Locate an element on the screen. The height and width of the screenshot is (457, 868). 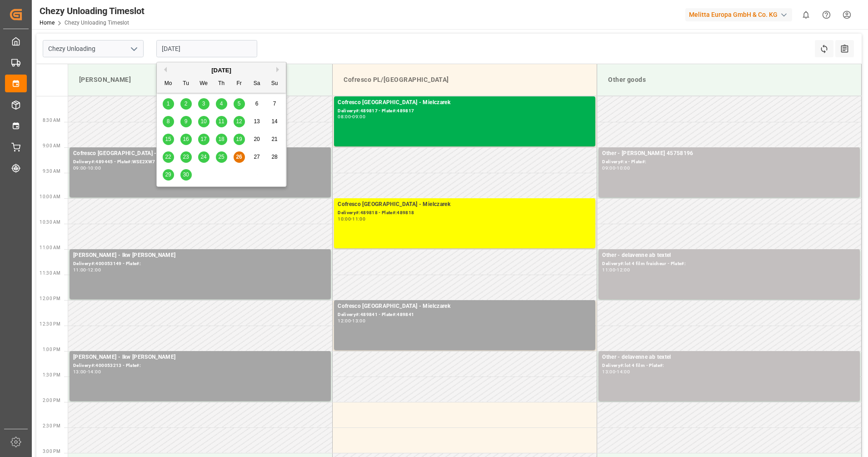
div: Choose Wednesday, September 17th, 2025 is located at coordinates (204, 139).